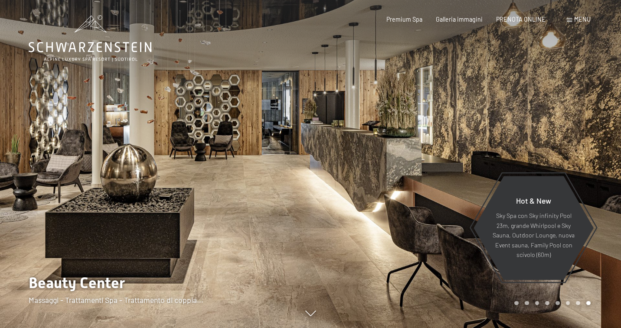 Image resolution: width=621 pixels, height=328 pixels. I want to click on div: Carousel Page 3, so click(537, 304).